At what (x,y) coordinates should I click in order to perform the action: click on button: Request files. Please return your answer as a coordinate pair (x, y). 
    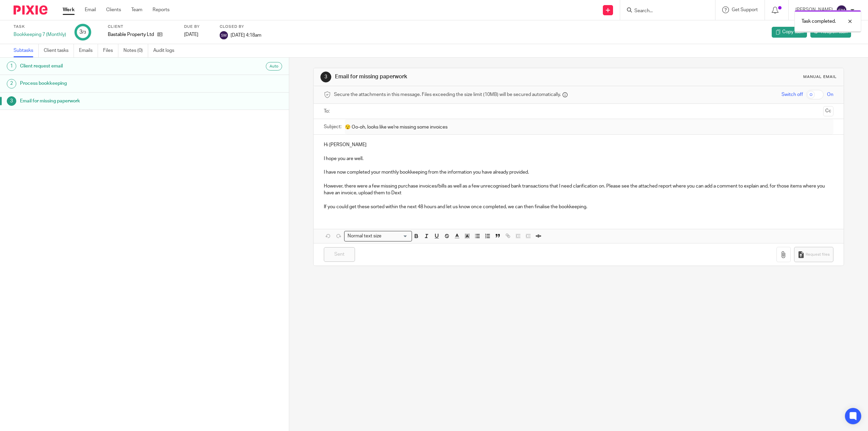
    Looking at the image, I should click on (814, 254).